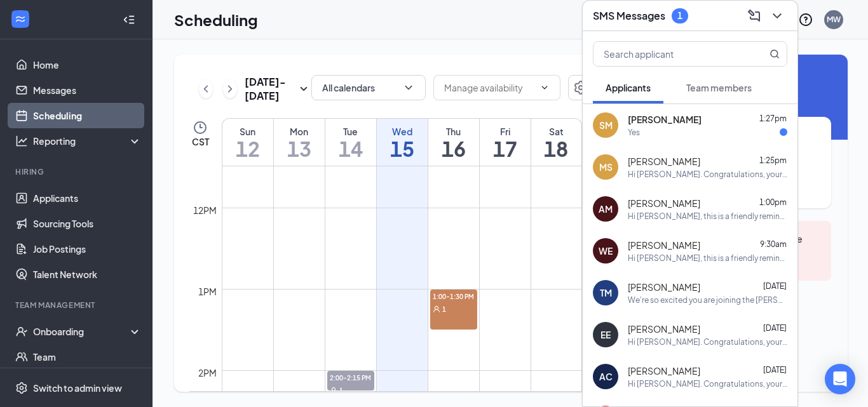 The width and height of the screenshot is (868, 407). What do you see at coordinates (773, 160) in the screenshot?
I see `span: 1:25pm` at bounding box center [773, 160].